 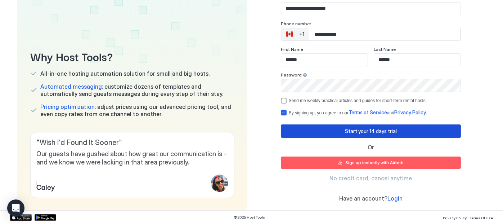 What do you see at coordinates (375, 162) in the screenshot?
I see `div: Sign up instantly with Airbnb` at bounding box center [375, 162].